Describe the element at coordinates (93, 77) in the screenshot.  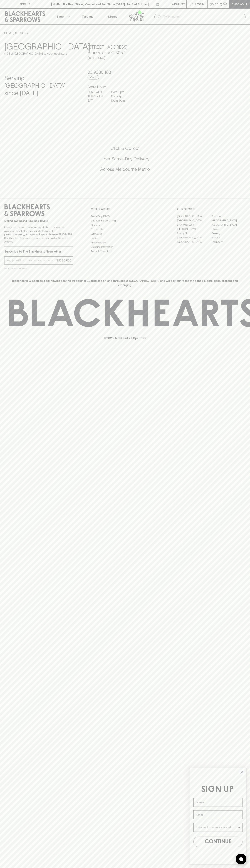
I see `a: Call` at that location.